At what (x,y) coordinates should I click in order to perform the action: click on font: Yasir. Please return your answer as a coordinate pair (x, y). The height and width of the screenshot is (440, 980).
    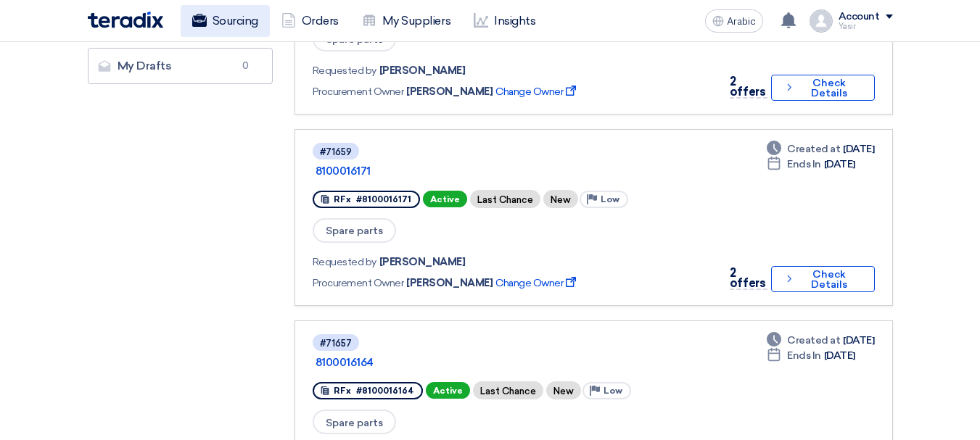
    Looking at the image, I should click on (847, 26).